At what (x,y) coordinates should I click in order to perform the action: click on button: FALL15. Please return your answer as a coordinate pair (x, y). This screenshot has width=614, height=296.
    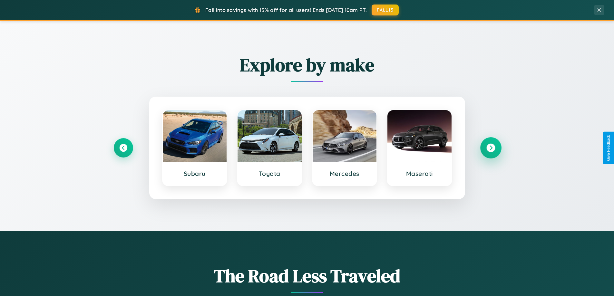
    Looking at the image, I should click on (385, 10).